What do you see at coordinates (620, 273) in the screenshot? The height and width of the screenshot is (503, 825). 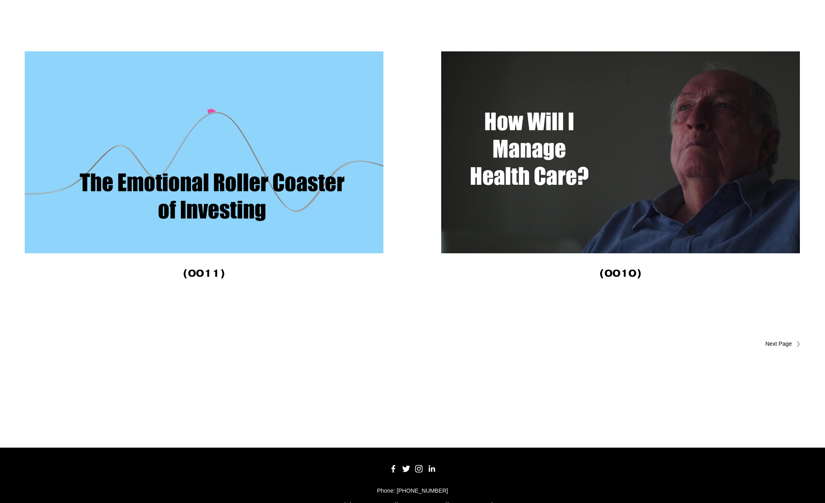 I see `strong: (0010)` at bounding box center [620, 273].